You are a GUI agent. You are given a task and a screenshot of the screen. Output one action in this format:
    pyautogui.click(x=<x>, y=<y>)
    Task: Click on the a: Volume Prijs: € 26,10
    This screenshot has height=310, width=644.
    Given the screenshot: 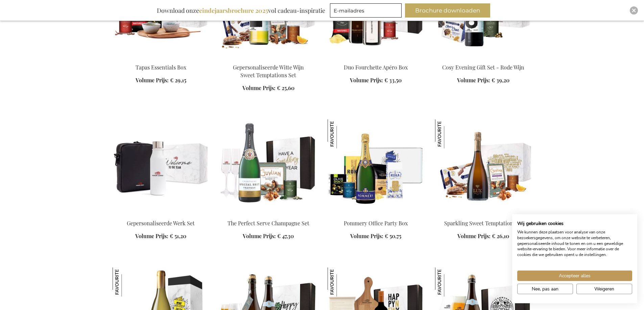 What is the action you would take?
    pyautogui.click(x=483, y=236)
    